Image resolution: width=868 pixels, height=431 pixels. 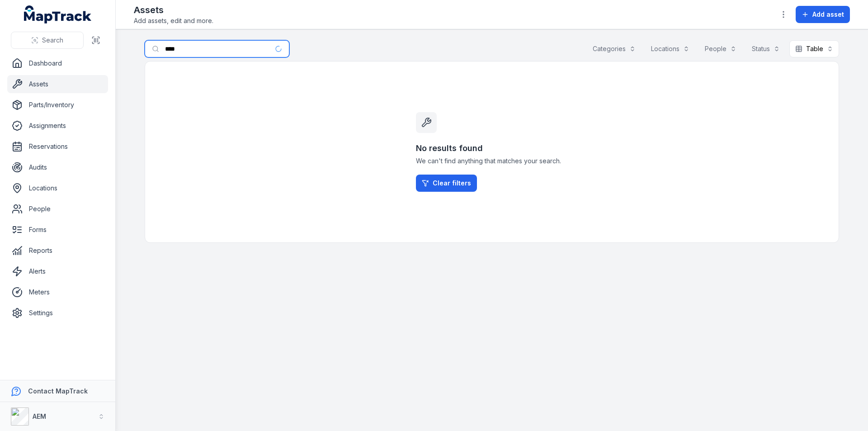 What do you see at coordinates (720, 49) in the screenshot?
I see `button: People` at bounding box center [720, 49].